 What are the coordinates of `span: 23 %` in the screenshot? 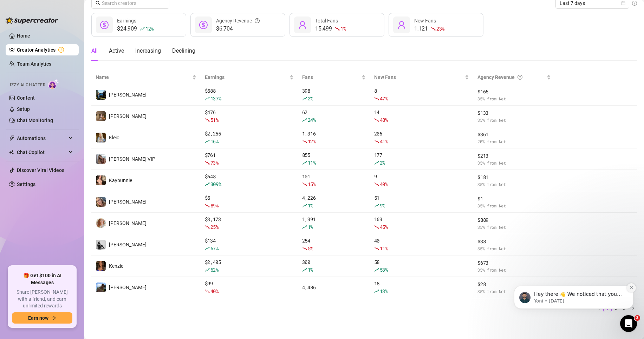 It's located at (440, 29).